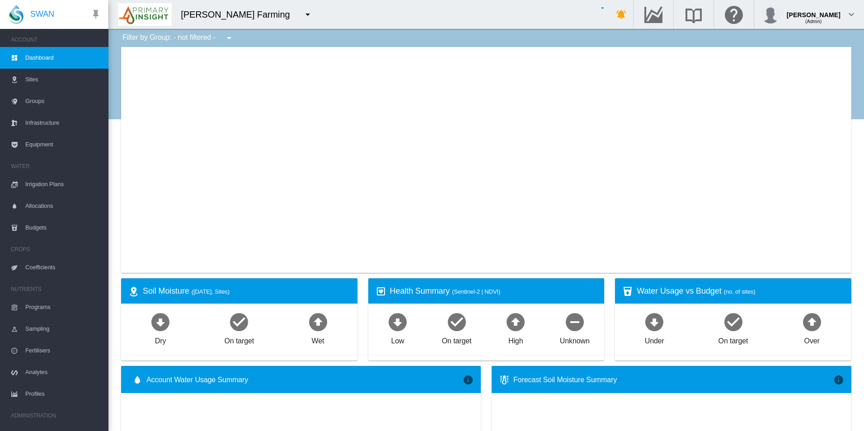 This screenshot has width=864, height=431. What do you see at coordinates (654, 14) in the screenshot?
I see `md-icon: Go to the Data Hub` at bounding box center [654, 14].